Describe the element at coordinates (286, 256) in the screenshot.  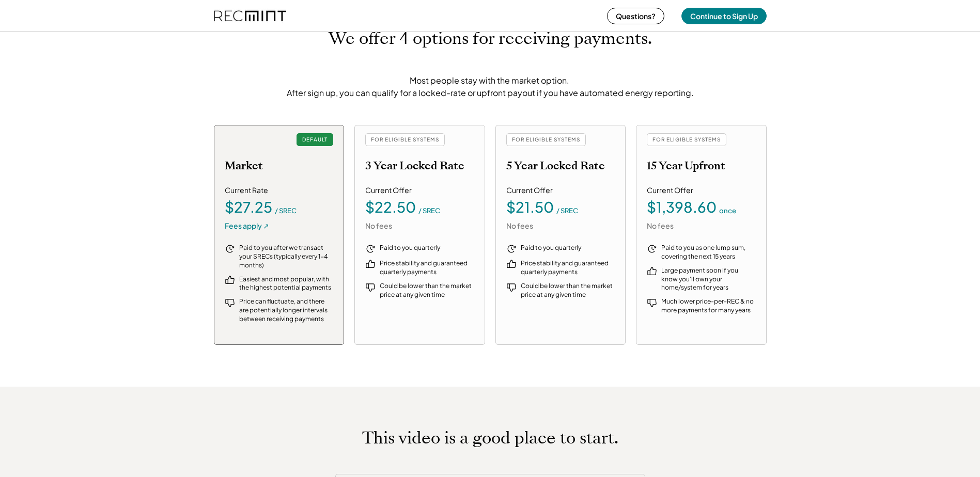
I see `div: Paid to you after we transact your SRECs (typically every 1-4 months)` at that location.